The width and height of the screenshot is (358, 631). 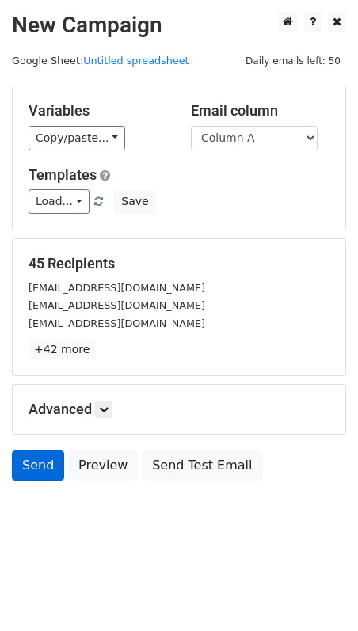 I want to click on a: Daily emails left: 50, so click(x=293, y=60).